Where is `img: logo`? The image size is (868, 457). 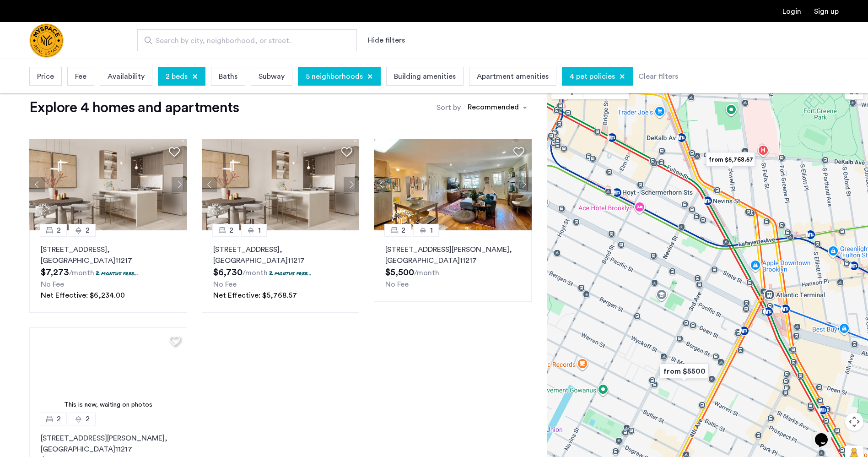
img: logo is located at coordinates (46, 40).